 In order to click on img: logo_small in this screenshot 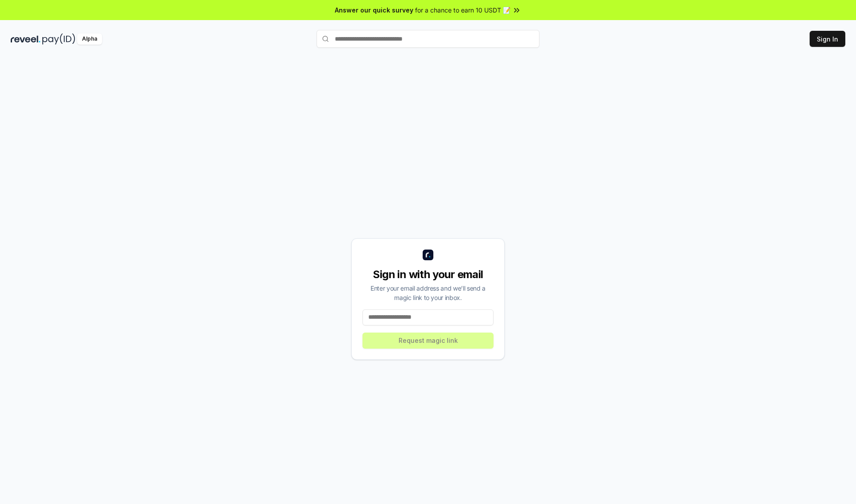, I will do `click(428, 254)`.